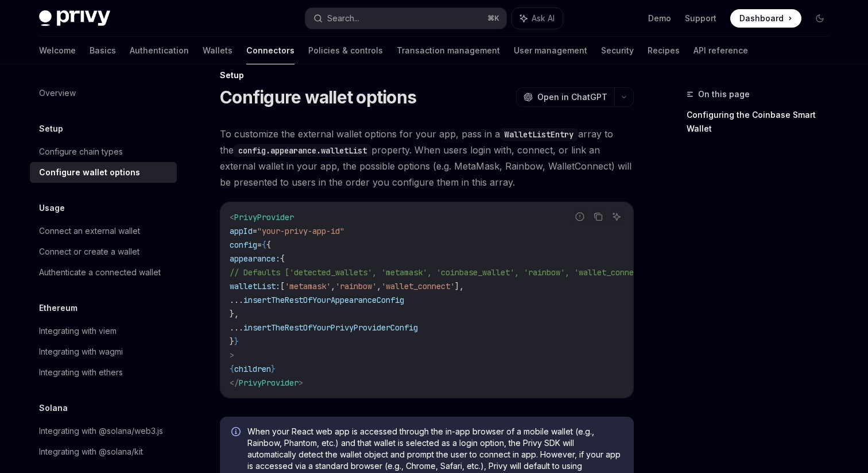  What do you see at coordinates (324, 300) in the screenshot?
I see `span: insertTheRestOfYourAppearanceConfig` at bounding box center [324, 300].